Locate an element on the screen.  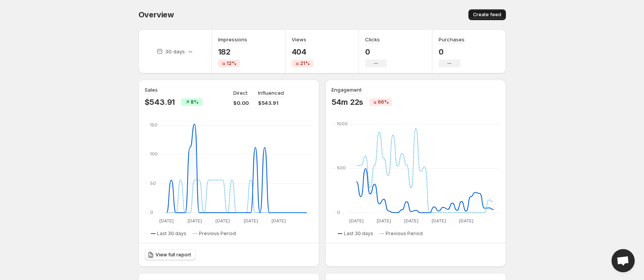
span: View full report is located at coordinates (173, 255).